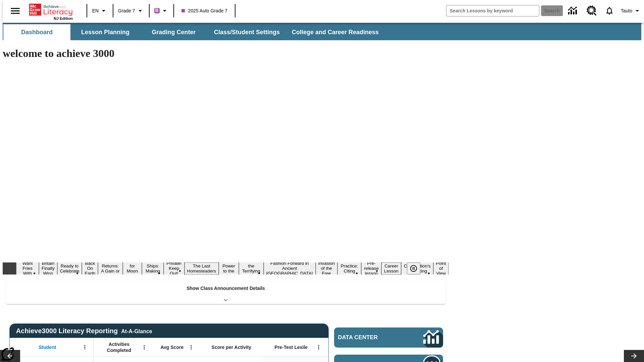 This screenshot has width=644, height=362. Describe the element at coordinates (413, 269) in the screenshot. I see `button: Pause` at that location.